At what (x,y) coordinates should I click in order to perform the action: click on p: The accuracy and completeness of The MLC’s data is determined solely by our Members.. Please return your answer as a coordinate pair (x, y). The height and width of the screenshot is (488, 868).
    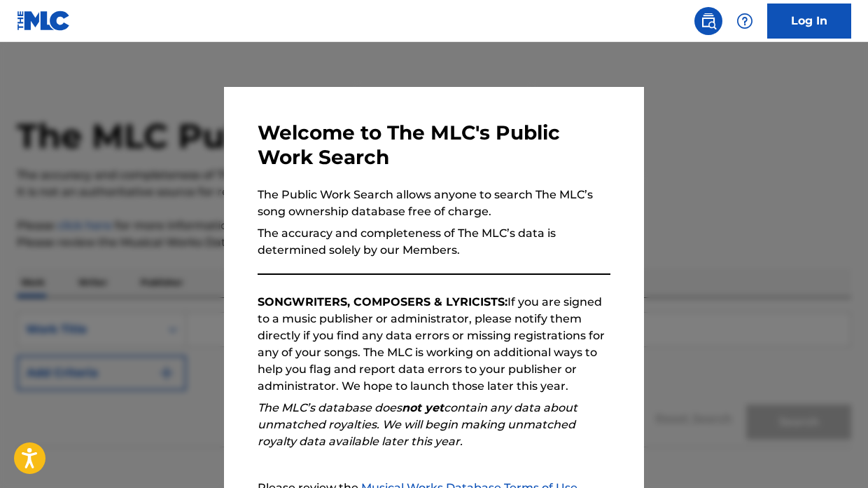
    Looking at the image, I should click on (434, 242).